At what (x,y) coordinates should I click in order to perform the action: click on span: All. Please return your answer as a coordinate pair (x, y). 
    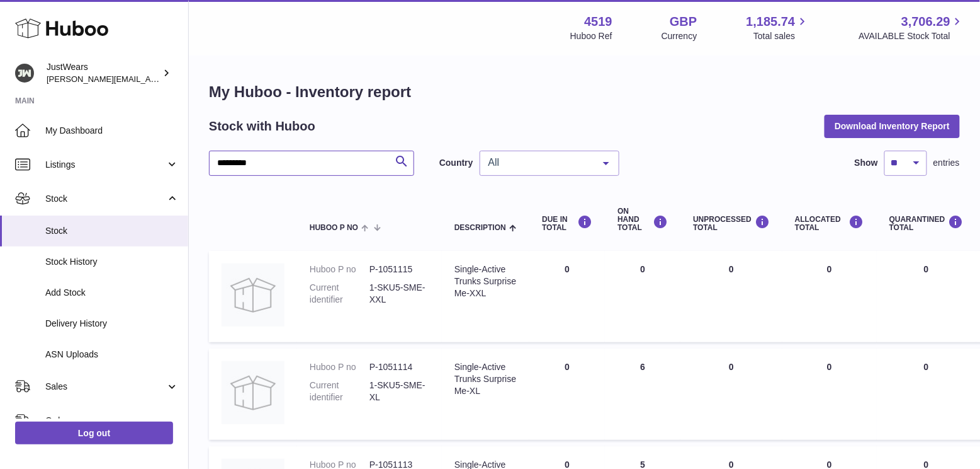
    Looking at the image, I should click on (540, 162).